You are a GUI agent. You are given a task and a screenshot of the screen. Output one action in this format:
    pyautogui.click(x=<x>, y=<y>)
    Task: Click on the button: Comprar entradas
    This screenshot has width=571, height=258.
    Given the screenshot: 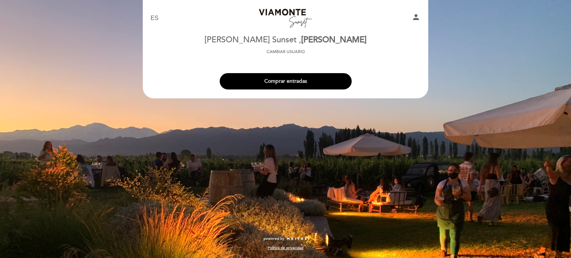 What is the action you would take?
    pyautogui.click(x=285, y=81)
    